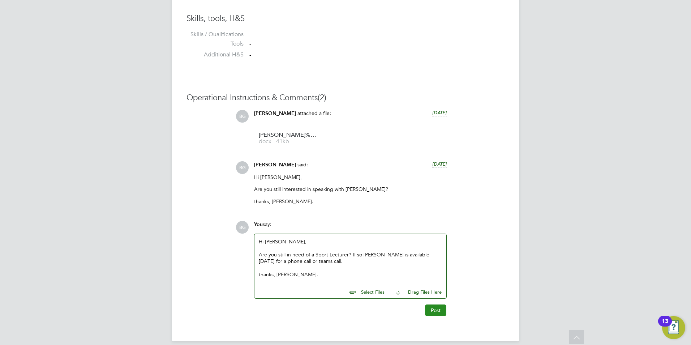 This screenshot has width=691, height=345. Describe the element at coordinates (435, 310) in the screenshot. I see `button: Post` at that location.